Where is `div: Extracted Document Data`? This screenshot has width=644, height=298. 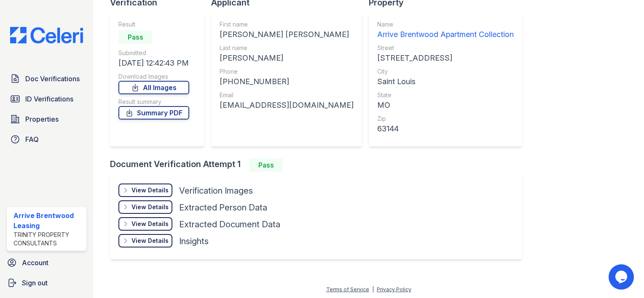
div: Extracted Document Data is located at coordinates (230, 224).